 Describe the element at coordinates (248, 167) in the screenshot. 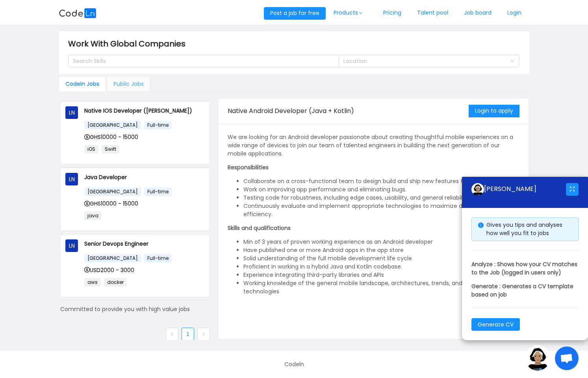

I see `strong: Responsibilities` at that location.